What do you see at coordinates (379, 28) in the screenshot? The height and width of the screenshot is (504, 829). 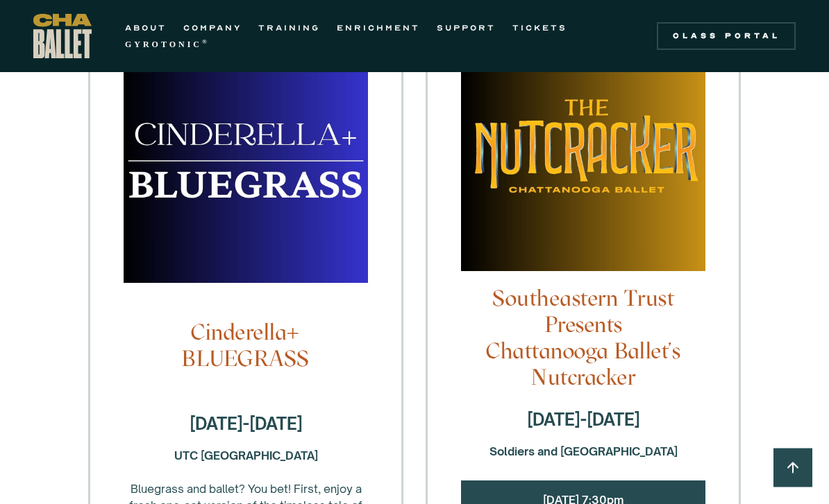 I see `a: ENRICHMENT` at bounding box center [379, 28].